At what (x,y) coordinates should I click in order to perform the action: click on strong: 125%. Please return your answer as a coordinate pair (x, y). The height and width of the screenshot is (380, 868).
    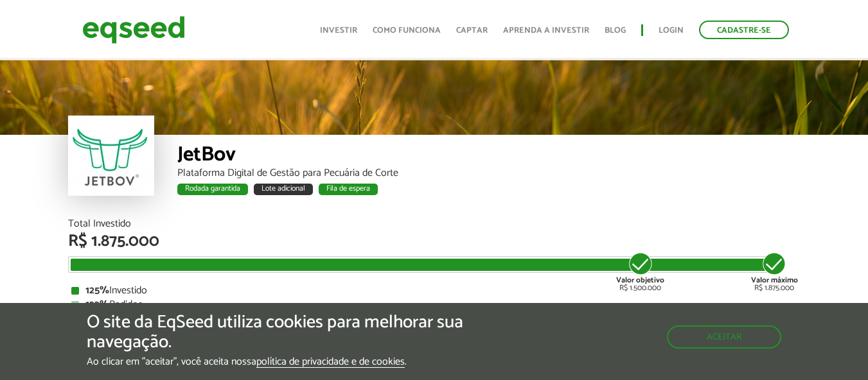
    Looking at the image, I should click on (97, 290).